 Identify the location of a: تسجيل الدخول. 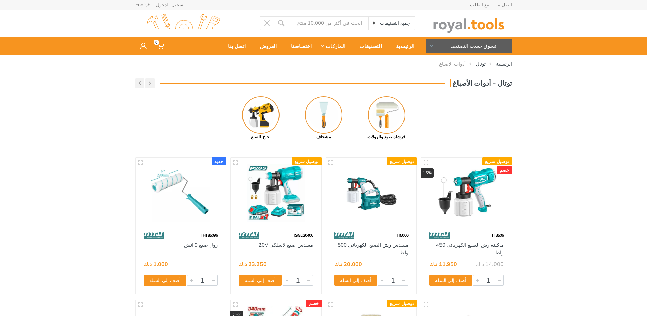
(170, 5).